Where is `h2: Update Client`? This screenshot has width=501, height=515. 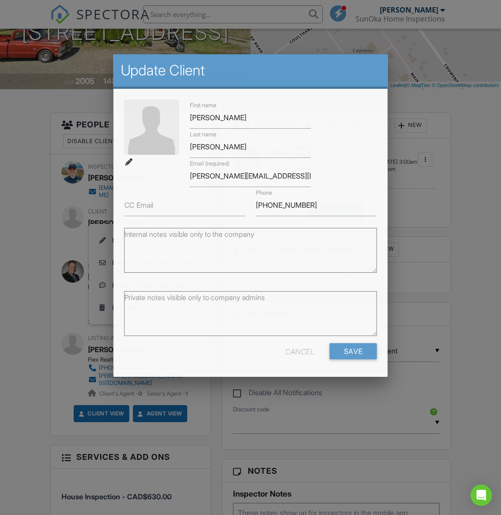 h2: Update Client is located at coordinates (250, 70).